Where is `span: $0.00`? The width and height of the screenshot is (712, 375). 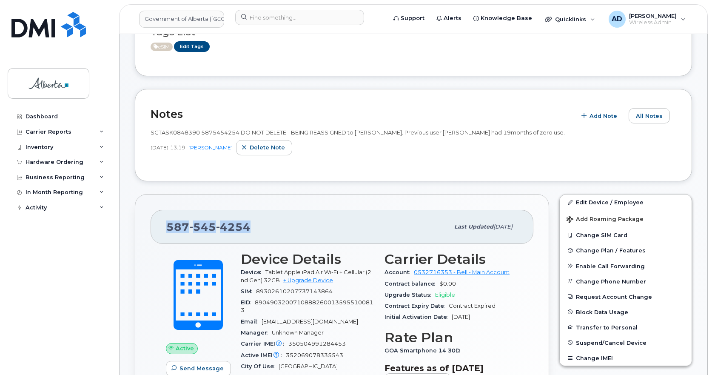 span: $0.00 is located at coordinates (447, 283).